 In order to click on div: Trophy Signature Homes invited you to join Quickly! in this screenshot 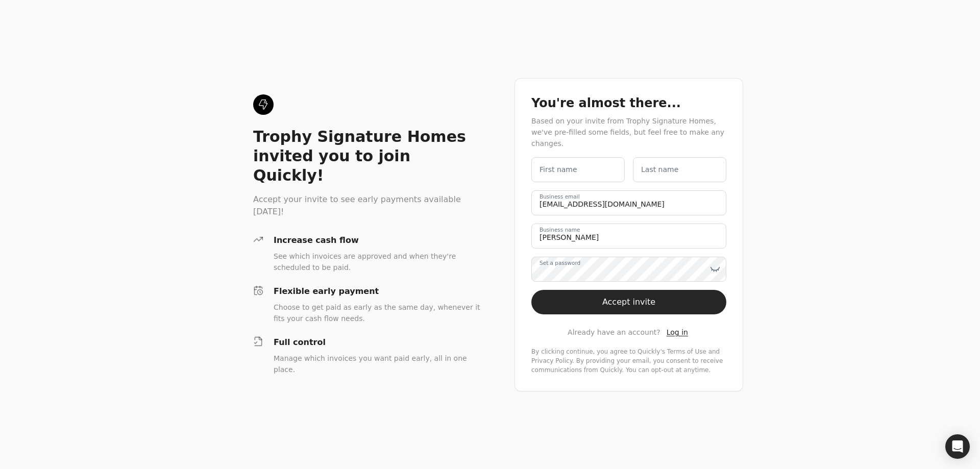, I will do `click(367, 156)`.